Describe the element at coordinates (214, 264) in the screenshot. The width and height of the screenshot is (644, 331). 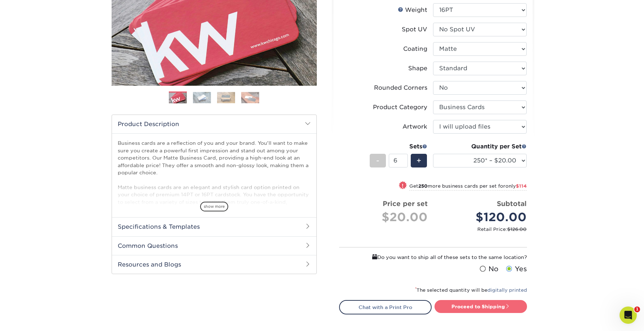
I see `h2: Resources and Blogs` at that location.